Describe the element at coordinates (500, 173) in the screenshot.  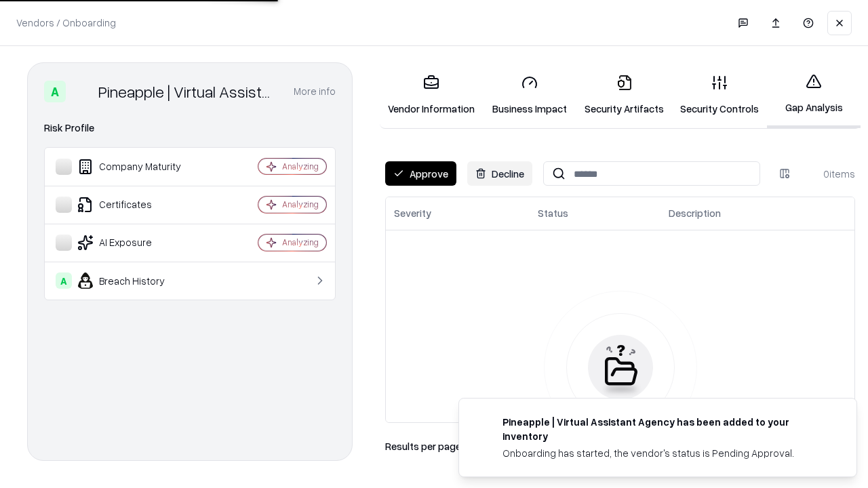
I see `button: Decline` at that location.